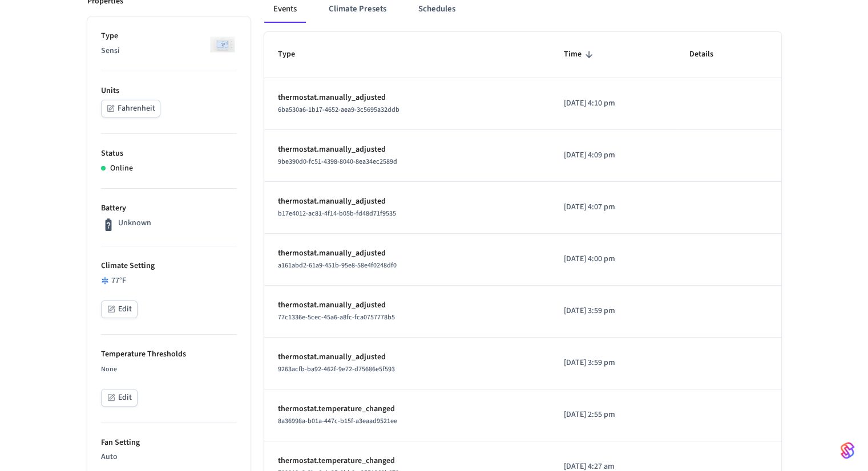  Describe the element at coordinates (223, 45) in the screenshot. I see `img: Sensi Smart Thermostat (White)` at that location.